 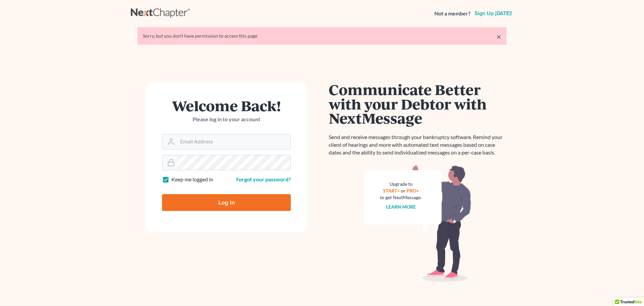 I want to click on a: Forgot your password?, so click(x=263, y=178).